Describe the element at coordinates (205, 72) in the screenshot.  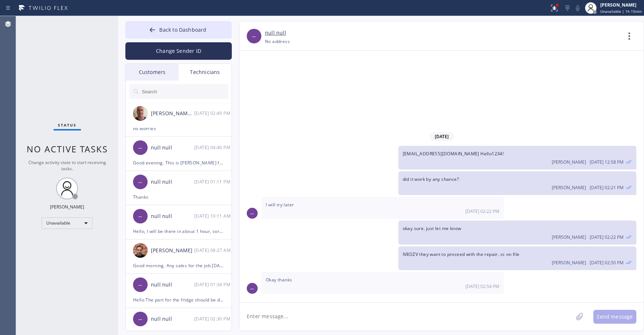
I see `div: Technicians` at that location.